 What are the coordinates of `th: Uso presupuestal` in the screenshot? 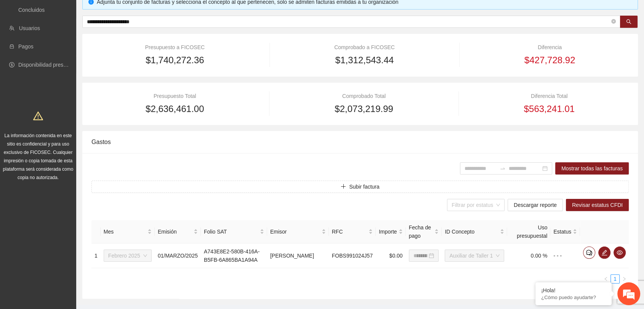 It's located at (528, 232).